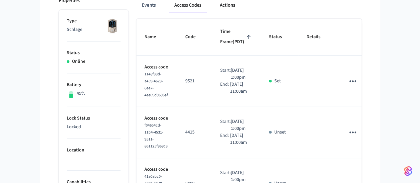 The width and height of the screenshot is (420, 183). What do you see at coordinates (409, 171) in the screenshot?
I see `img: SeamLogoGradient.69752ec5.svg` at bounding box center [409, 171].